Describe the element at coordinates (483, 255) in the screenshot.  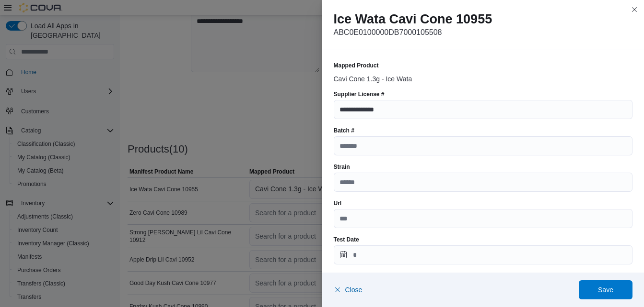
I see `input: Press the down key to open a popover containing a calendar.` at that location.